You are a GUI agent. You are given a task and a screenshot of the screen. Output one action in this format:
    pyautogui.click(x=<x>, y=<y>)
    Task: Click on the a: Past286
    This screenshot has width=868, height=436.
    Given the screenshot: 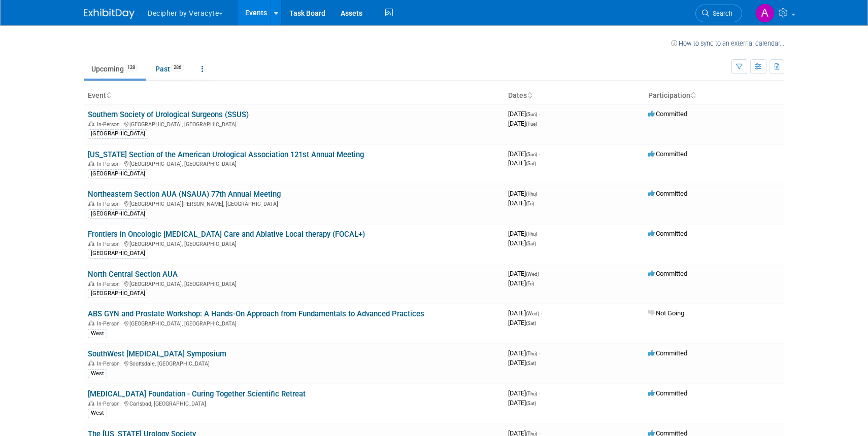 What is the action you would take?
    pyautogui.click(x=170, y=69)
    